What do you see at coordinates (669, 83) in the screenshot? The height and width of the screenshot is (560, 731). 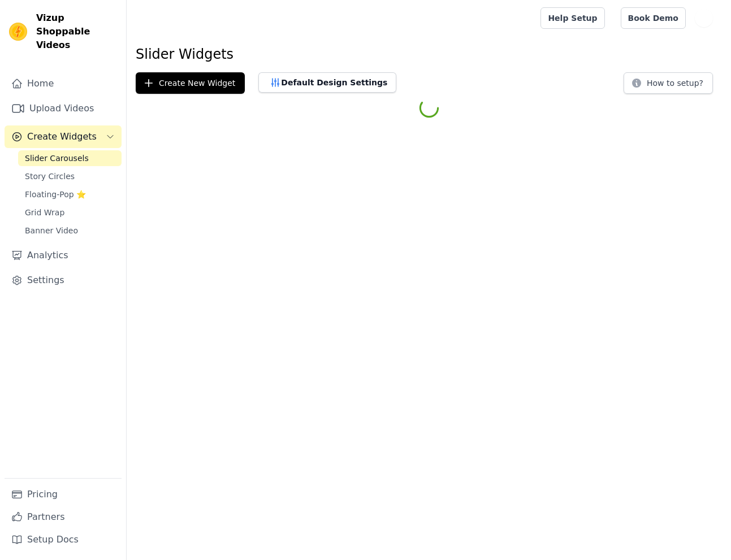 I see `button: How to setup?` at bounding box center [669, 83].